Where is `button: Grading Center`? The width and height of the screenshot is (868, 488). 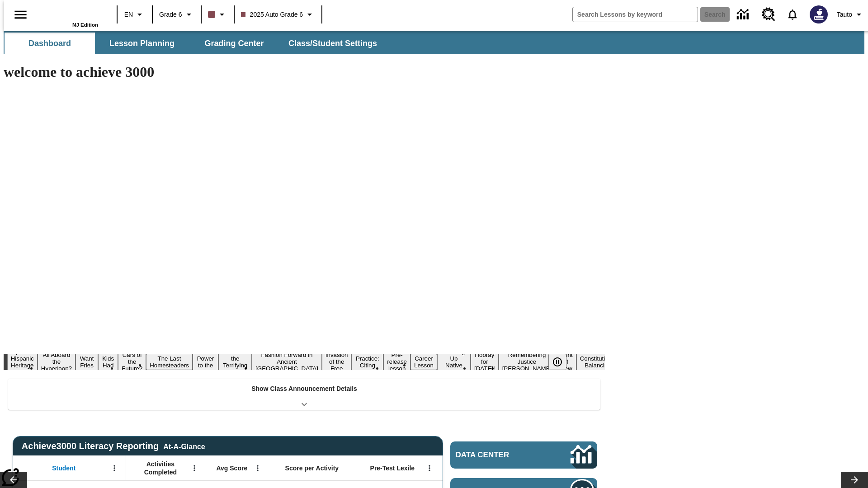
button: Grading Center is located at coordinates (234, 43).